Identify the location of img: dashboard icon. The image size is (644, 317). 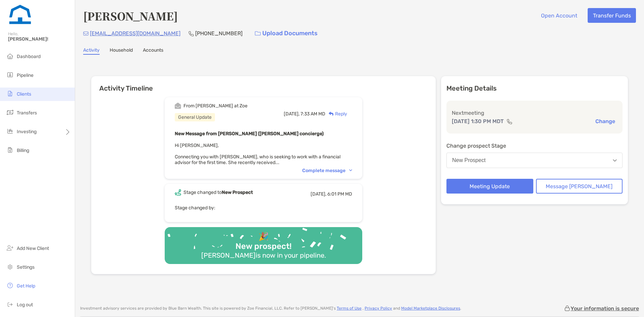
(10, 56).